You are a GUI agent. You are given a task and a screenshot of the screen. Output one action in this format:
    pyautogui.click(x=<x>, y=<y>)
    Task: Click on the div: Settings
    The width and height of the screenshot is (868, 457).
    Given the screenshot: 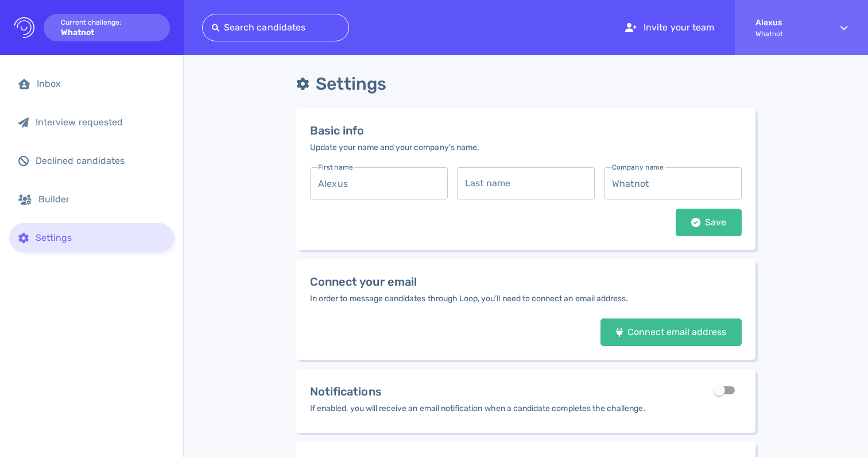 What is the action you would take?
    pyautogui.click(x=100, y=237)
    